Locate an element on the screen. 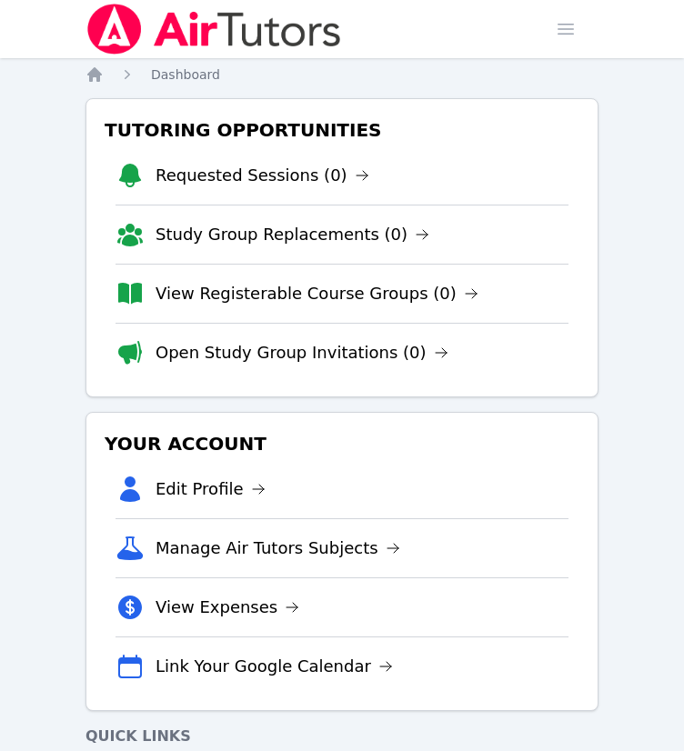  a: Study Group Replacements (0) is located at coordinates (292, 235).